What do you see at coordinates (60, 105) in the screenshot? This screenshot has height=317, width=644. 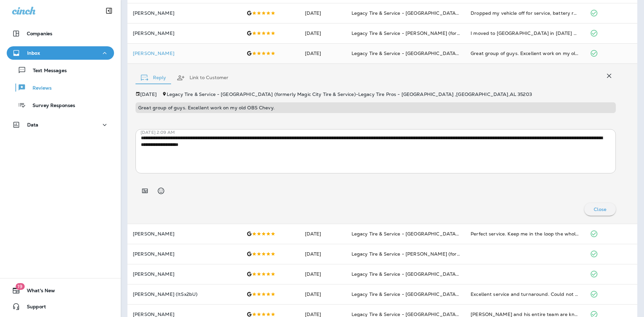 I see `button: Survey Responses` at bounding box center [60, 105].